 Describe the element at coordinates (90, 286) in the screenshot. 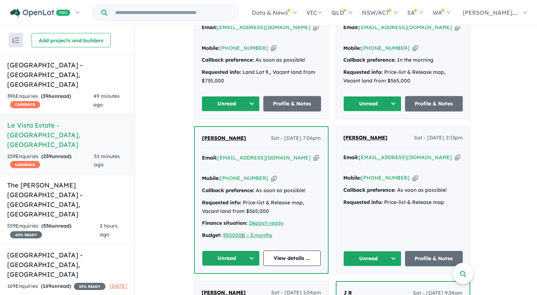

I see `span: 35 % READY` at that location.